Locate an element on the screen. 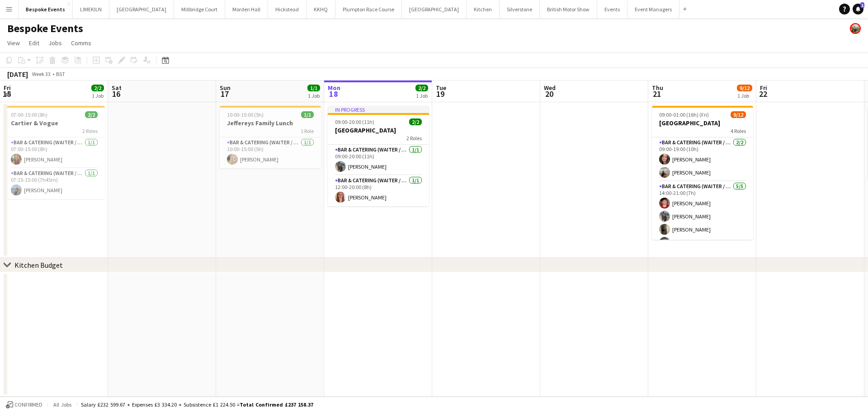 Image resolution: width=868 pixels, height=412 pixels. span: Edit is located at coordinates (34, 43).